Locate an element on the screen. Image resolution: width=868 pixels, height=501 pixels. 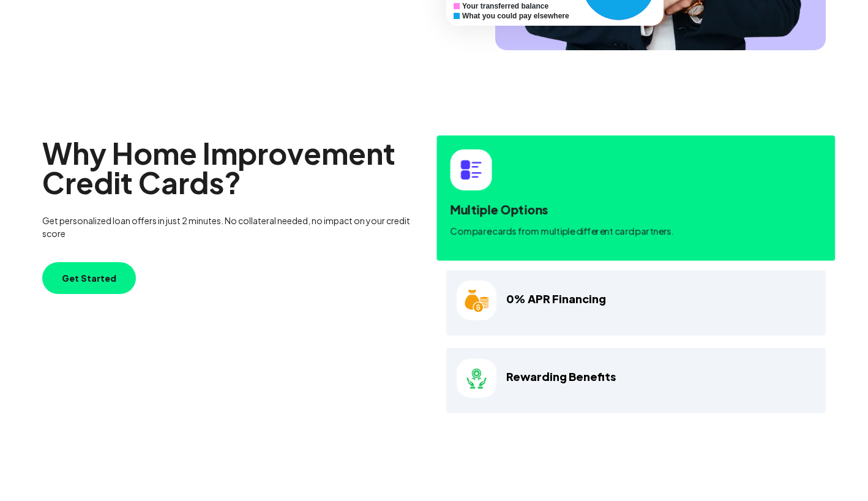
span: Your transferred balance is located at coordinates (505, 6).